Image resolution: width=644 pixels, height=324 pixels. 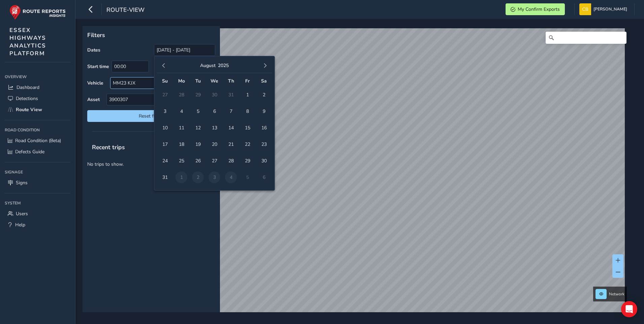 What do you see at coordinates (155, 99) in the screenshot?
I see `span: 3900307` at bounding box center [155, 99].